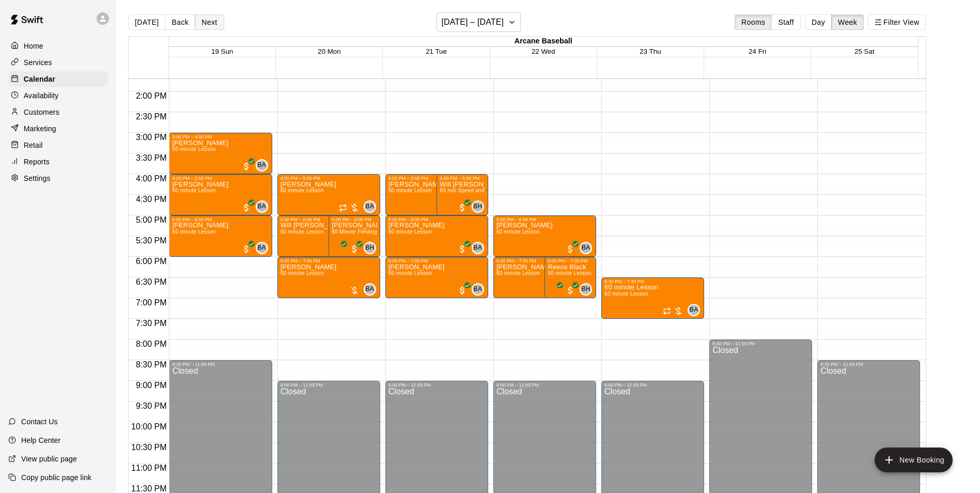 The image size is (980, 493). What do you see at coordinates (41, 112) in the screenshot?
I see `p: Customers` at bounding box center [41, 112].